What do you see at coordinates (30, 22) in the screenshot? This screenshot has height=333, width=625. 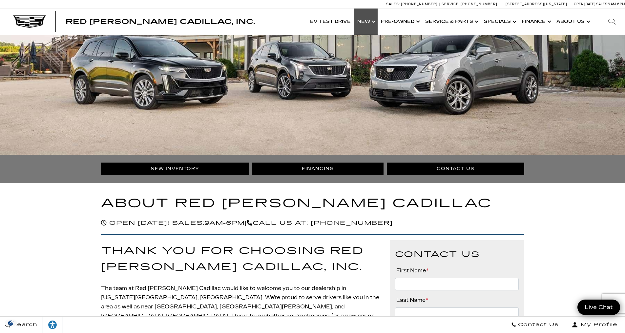 I see `a: Cadillac Dark Logo with Cadillac White Text` at bounding box center [30, 22].